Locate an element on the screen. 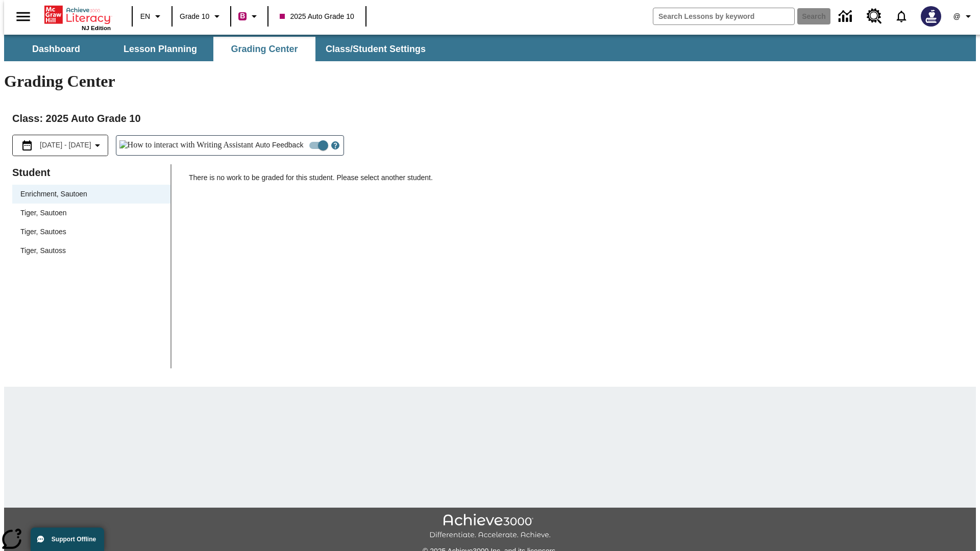 This screenshot has height=551, width=980. button: Open Help for Writing Assistant is located at coordinates (335, 145).